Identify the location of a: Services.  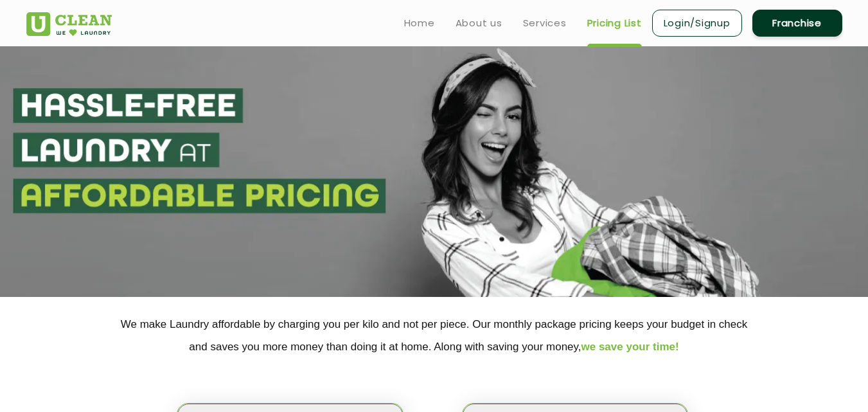
(545, 24).